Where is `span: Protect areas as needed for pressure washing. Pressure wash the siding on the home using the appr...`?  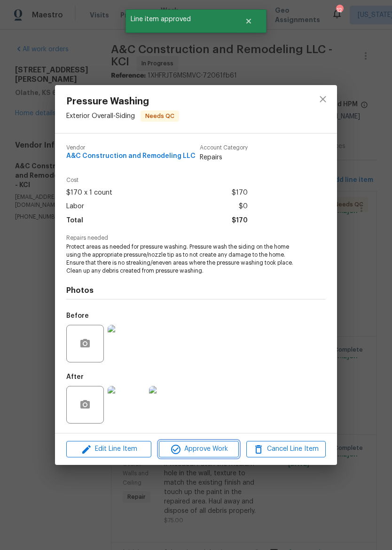
span: Protect areas as needed for pressure washing. Pressure wash the siding on the home using the appr... is located at coordinates (182, 258).